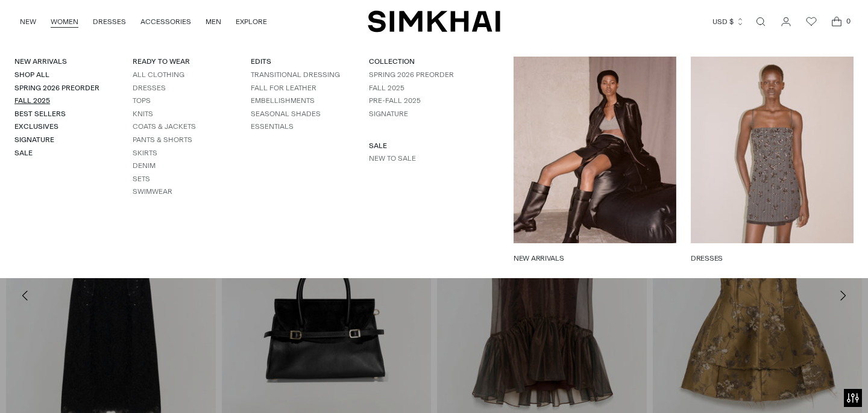 The width and height of the screenshot is (868, 413). I want to click on a: Open search modal, so click(761, 22).